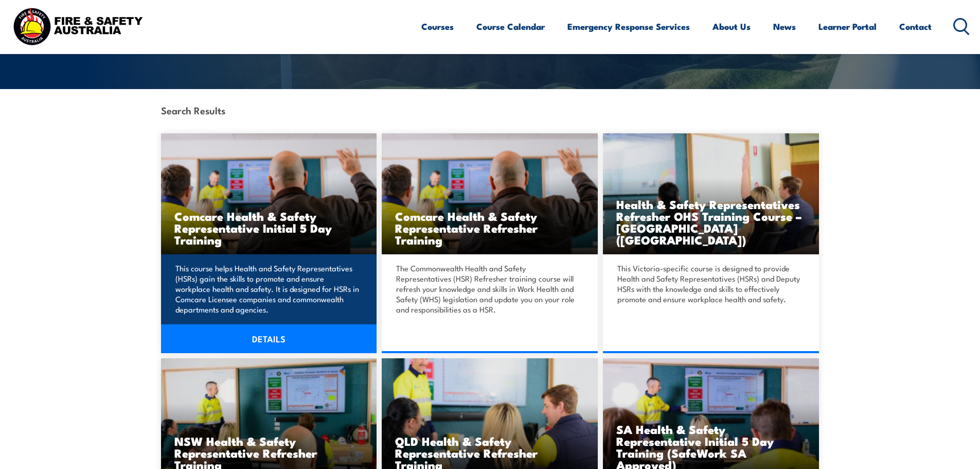  I want to click on a: Courses, so click(437, 26).